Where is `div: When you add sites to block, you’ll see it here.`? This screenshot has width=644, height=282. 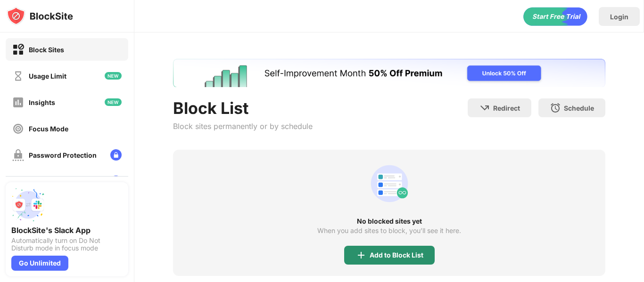
div: When you add sites to block, you’ll see it here. is located at coordinates (388, 231).